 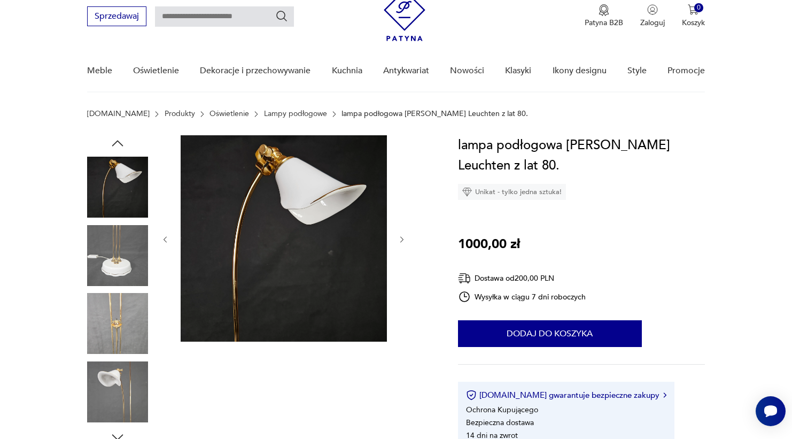 What do you see at coordinates (698, 7) in the screenshot?
I see `div: 0` at bounding box center [698, 7].